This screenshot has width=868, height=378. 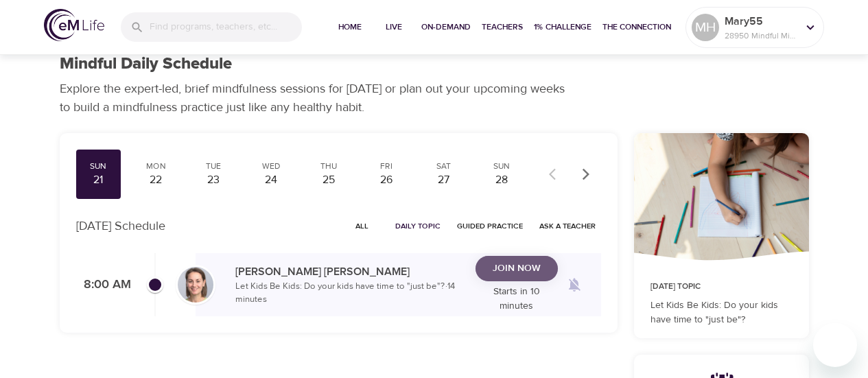 What do you see at coordinates (637, 27) in the screenshot?
I see `span: The Connection` at bounding box center [637, 27].